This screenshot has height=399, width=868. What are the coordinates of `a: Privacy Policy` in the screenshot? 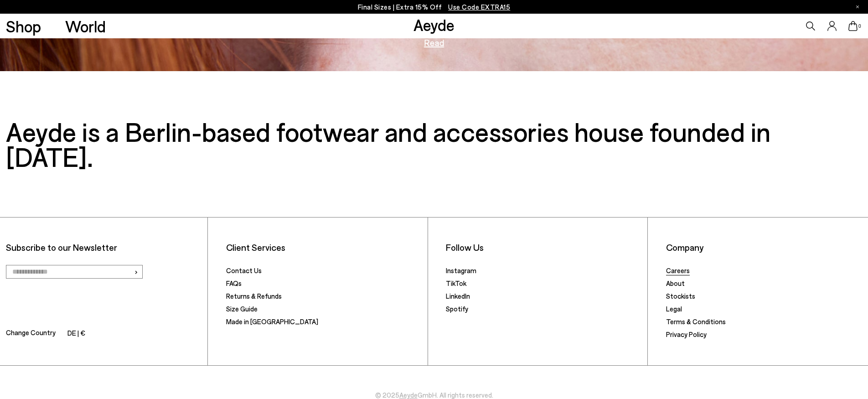 It's located at (686, 334).